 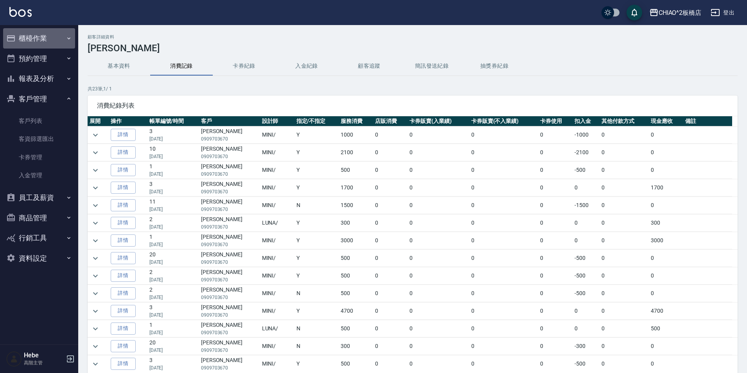 I want to click on p: 共 23 筆, 1 / 1, so click(x=413, y=89).